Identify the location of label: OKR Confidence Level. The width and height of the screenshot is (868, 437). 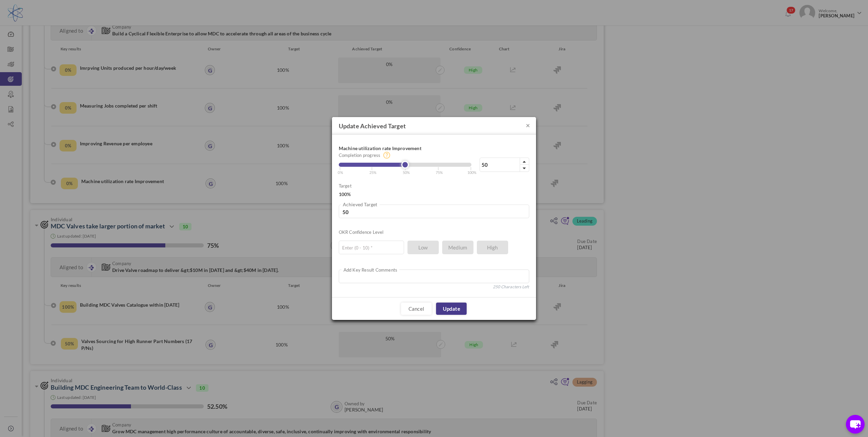
(361, 232).